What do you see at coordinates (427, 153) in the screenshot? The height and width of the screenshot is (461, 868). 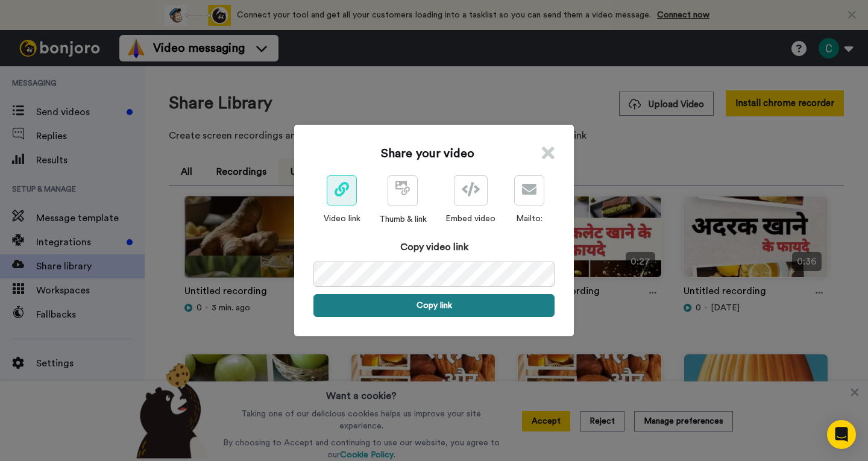 I see `h1: Share your video` at bounding box center [427, 153].